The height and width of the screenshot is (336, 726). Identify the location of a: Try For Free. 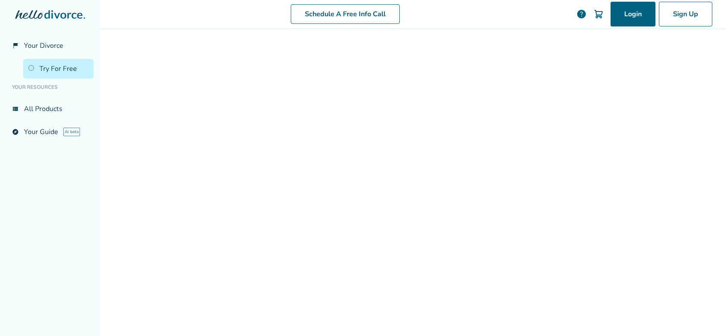
(58, 69).